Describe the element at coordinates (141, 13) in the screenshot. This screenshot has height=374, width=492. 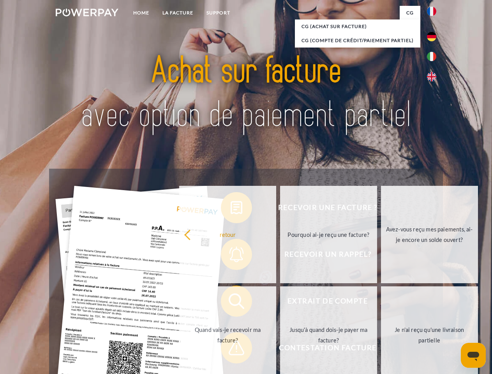
I see `a: Home` at that location.